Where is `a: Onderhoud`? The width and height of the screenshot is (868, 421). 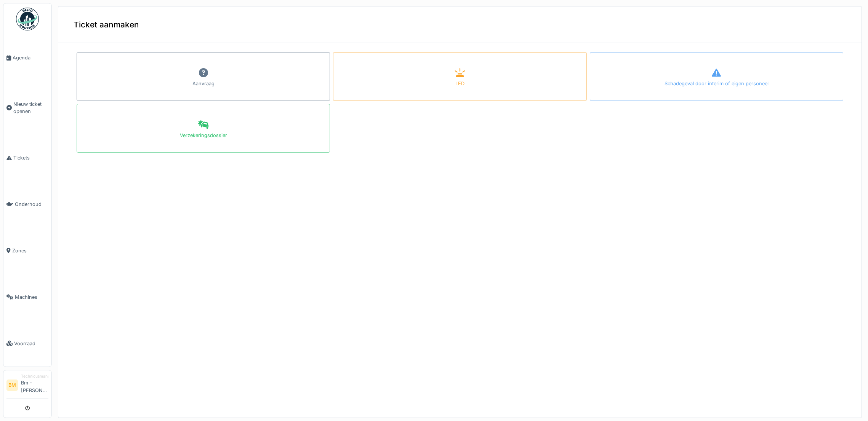 a: Onderhoud is located at coordinates (27, 204).